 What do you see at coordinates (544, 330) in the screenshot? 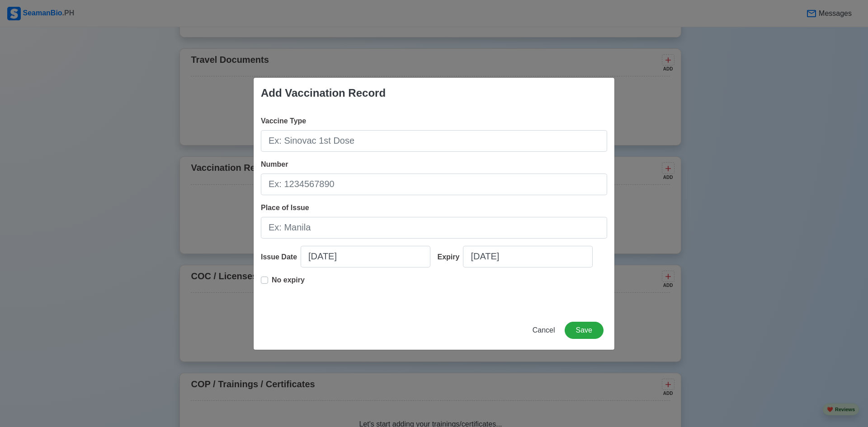
I see `span: Cancel` at bounding box center [544, 330].